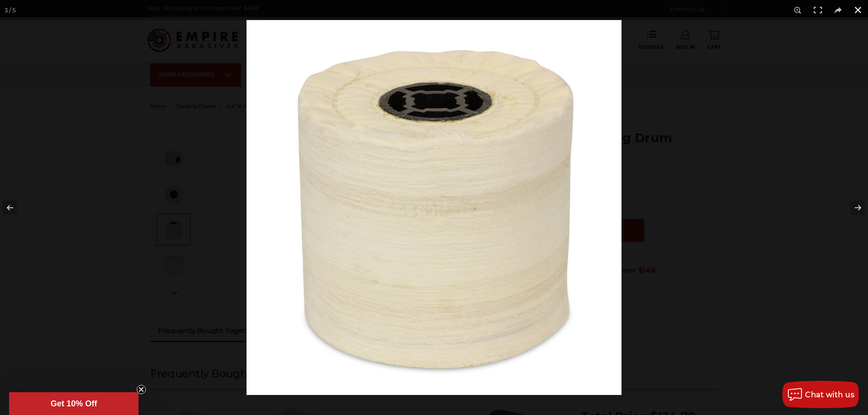  I want to click on span: Get 10% Off, so click(74, 403).